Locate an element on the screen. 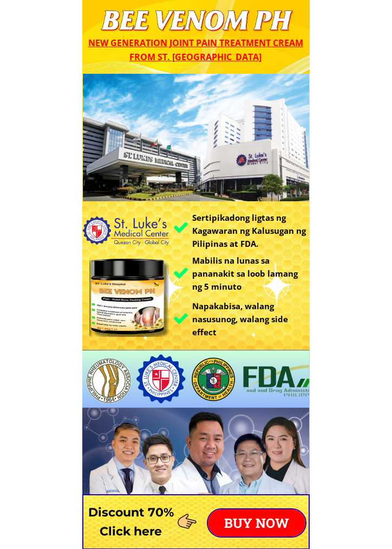 Image resolution: width=392 pixels, height=549 pixels. h3: Discount 70% Click here is located at coordinates (131, 522).